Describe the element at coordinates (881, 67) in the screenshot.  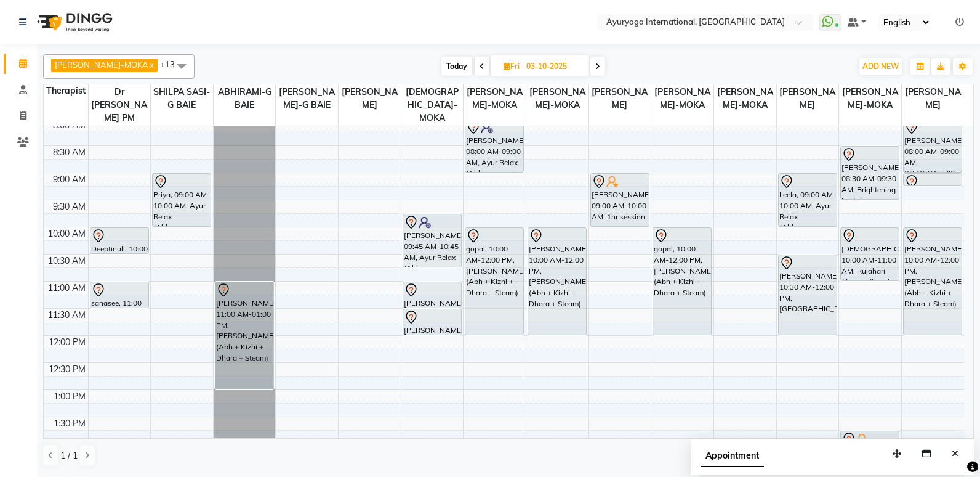
I see `button: ADD NEW` at that location.